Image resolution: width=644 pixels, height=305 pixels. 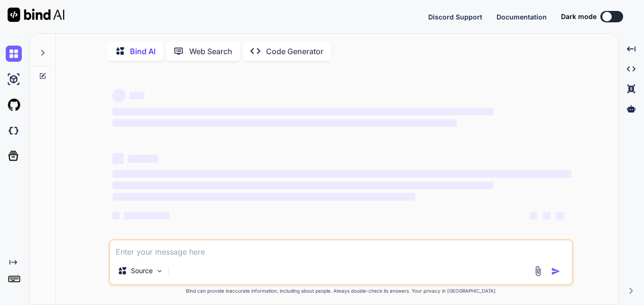 What do you see at coordinates (538, 270) in the screenshot?
I see `img: attachment` at bounding box center [538, 270].